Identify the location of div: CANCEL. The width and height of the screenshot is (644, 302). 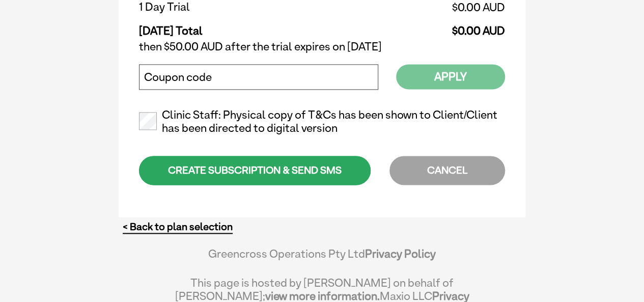
(447, 170).